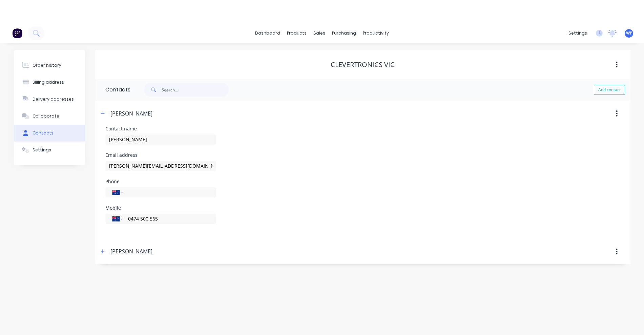 The image size is (644, 335). What do you see at coordinates (344, 33) in the screenshot?
I see `div: purchasing` at bounding box center [344, 33].